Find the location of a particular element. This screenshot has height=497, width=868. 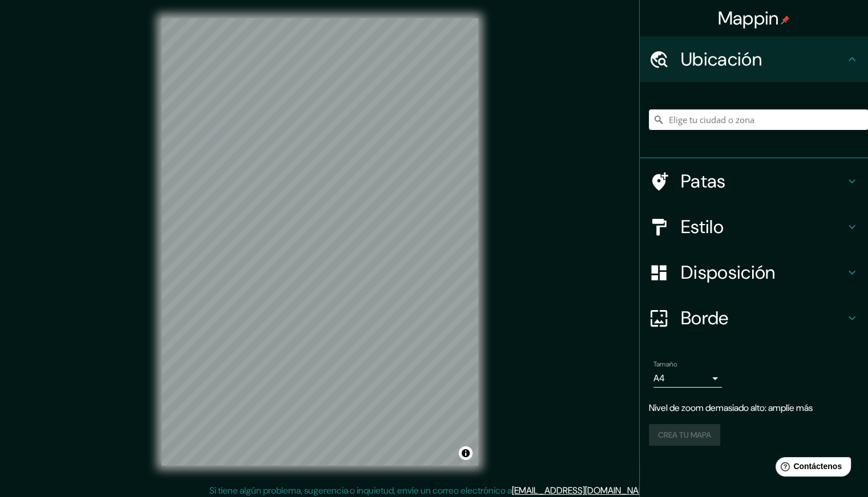

div: Ubicación is located at coordinates (754, 59).